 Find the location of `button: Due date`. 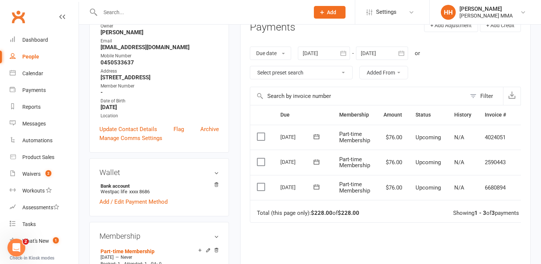

button: Due date is located at coordinates (270, 53).